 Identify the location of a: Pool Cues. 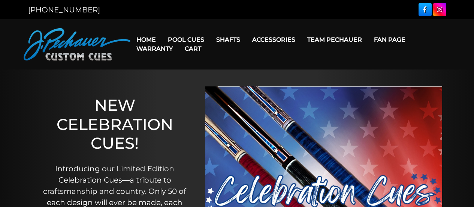
(186, 39).